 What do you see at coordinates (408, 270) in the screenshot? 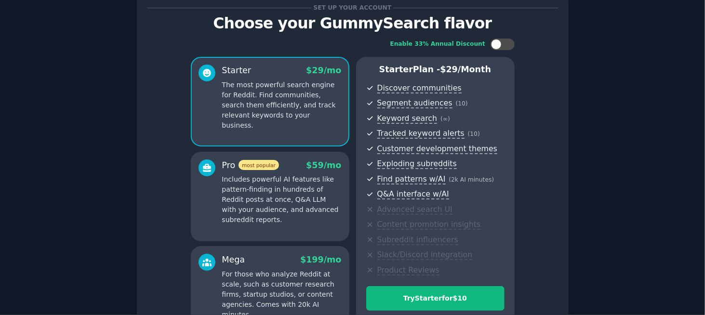
I see `span: Product Reviews` at bounding box center [408, 270].